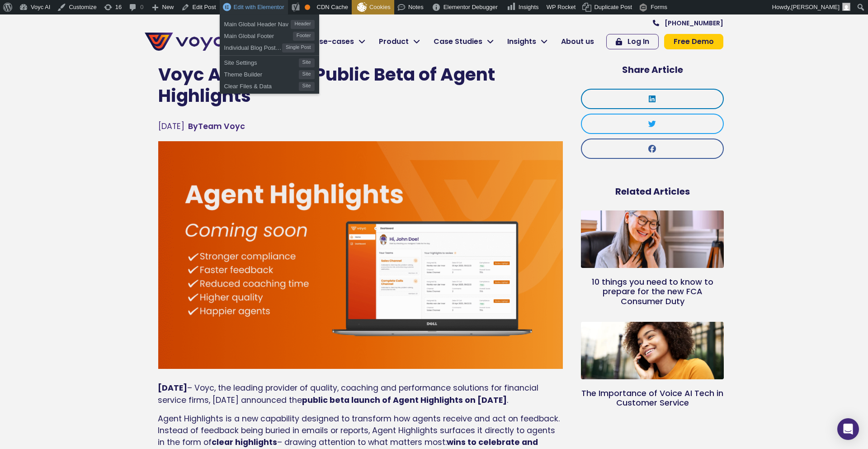 Image resolution: width=868 pixels, height=449 pixels. What do you see at coordinates (653, 292) in the screenshot?
I see `a: 10 things you need to know to prepare for the new FCA Consumer Duty` at bounding box center [653, 292].